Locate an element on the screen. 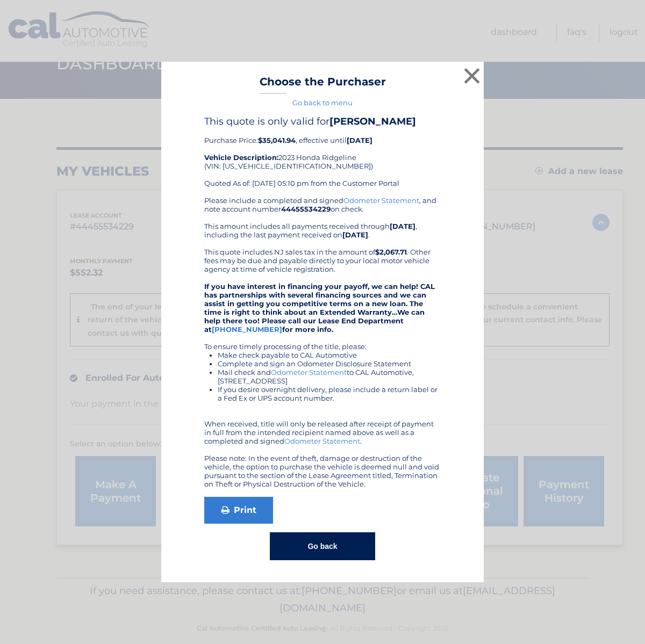  strong: If you have interest in financing your payoff, we can help! CAL has partnerships with several fin... is located at coordinates (319, 308).